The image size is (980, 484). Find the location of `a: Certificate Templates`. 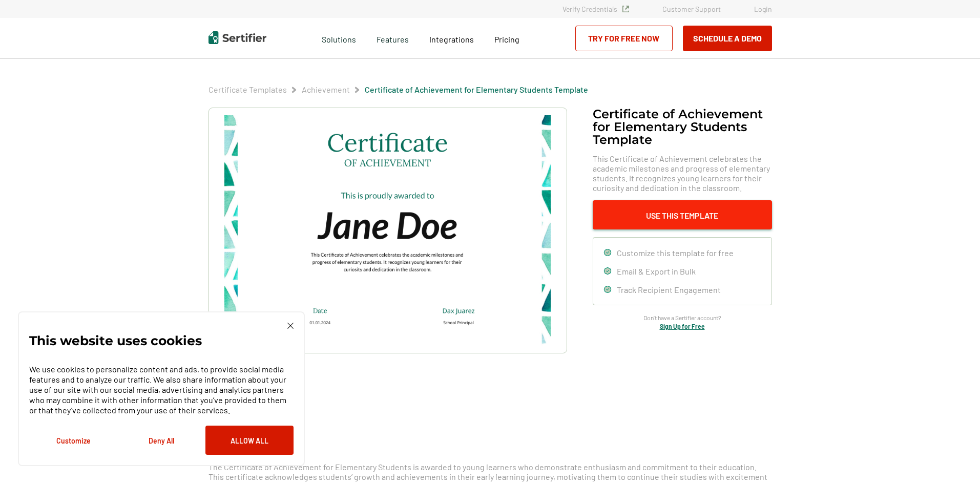

a: Certificate Templates is located at coordinates (247, 89).